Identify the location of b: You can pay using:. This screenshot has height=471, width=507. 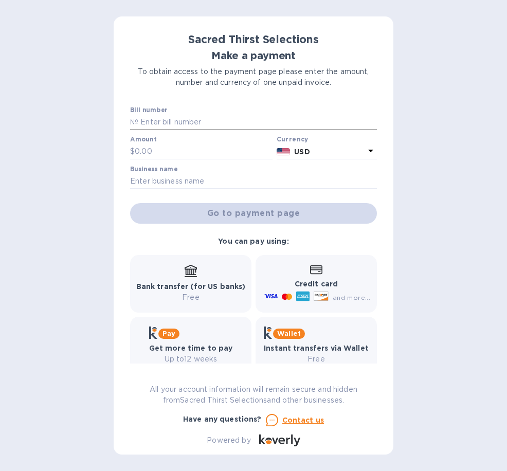
(253, 241).